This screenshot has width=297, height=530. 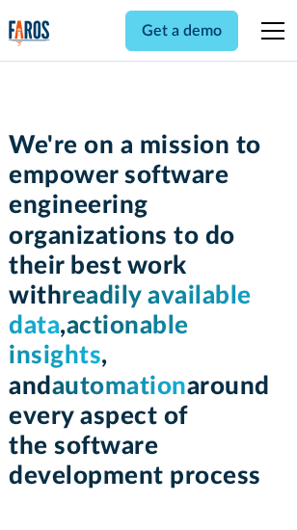 I want to click on span: actionable insights, so click(x=98, y=340).